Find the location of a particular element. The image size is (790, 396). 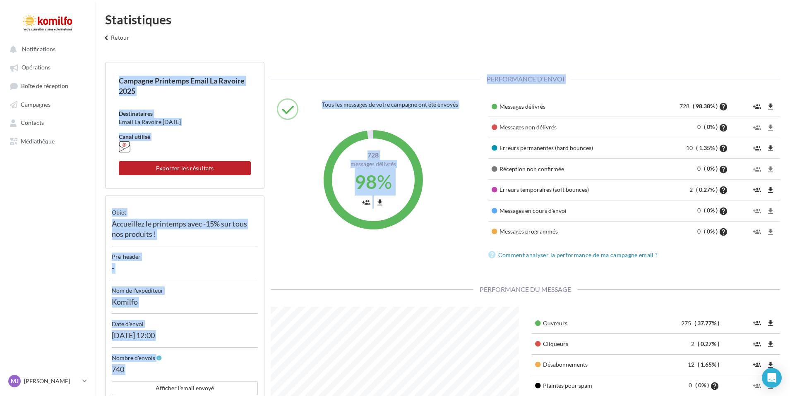

div: Pré-header is located at coordinates (185, 254).